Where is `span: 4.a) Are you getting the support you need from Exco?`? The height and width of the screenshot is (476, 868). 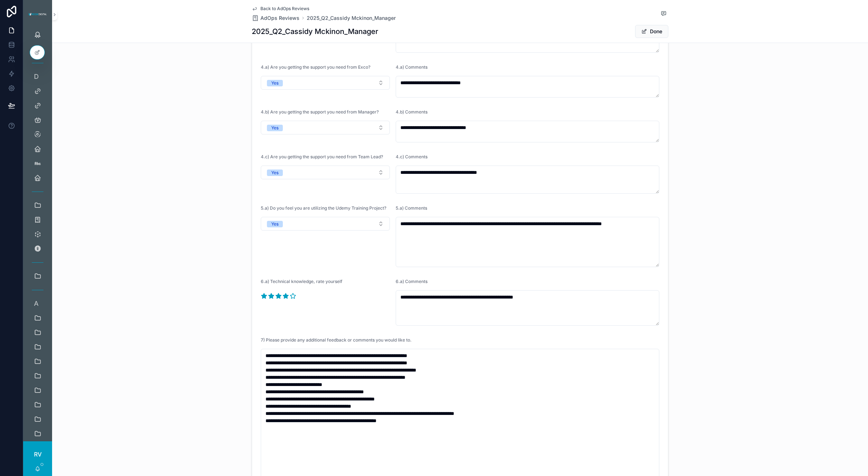
span: 4.a) Are you getting the support you need from Exco? is located at coordinates (316, 67).